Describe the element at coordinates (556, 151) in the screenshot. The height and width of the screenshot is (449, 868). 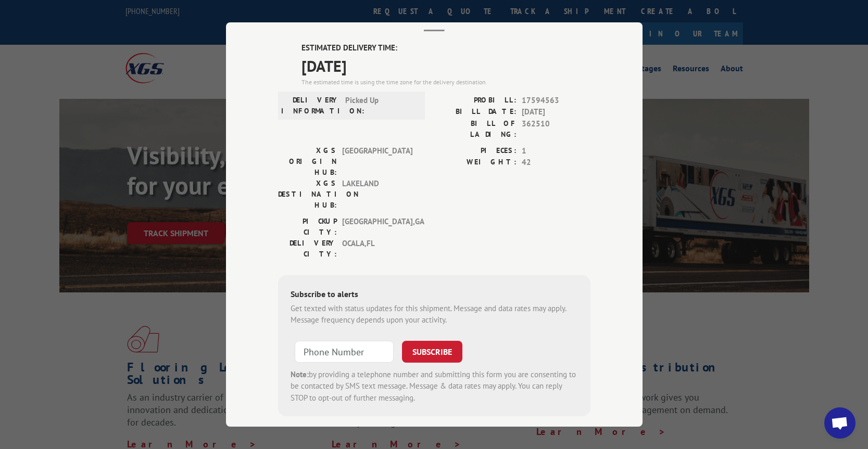
I see `span: 1` at that location.